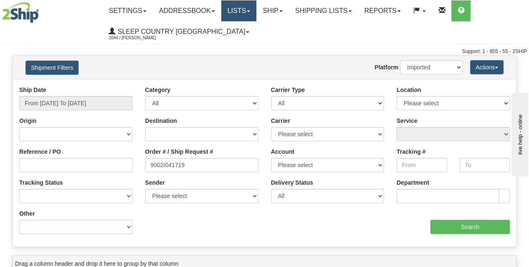 Image resolution: width=529 pixels, height=267 pixels. What do you see at coordinates (323, 11) in the screenshot?
I see `a: Shipping lists` at bounding box center [323, 11].